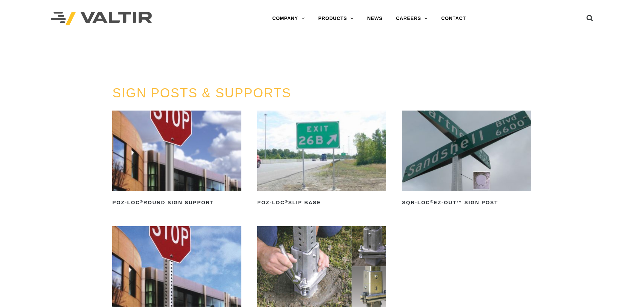 This screenshot has height=308, width=644. I want to click on a: NEWS, so click(375, 18).